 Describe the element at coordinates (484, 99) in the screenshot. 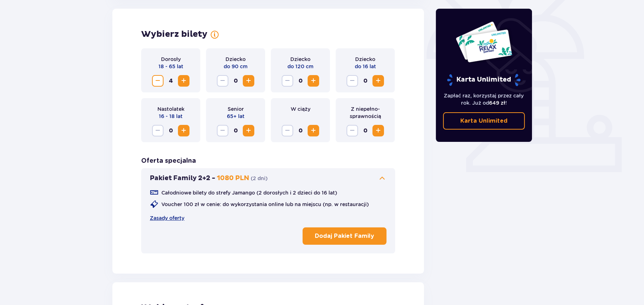

I see `p: Zapłać raz, korzystaj przez cały rok. Już od !` at that location.